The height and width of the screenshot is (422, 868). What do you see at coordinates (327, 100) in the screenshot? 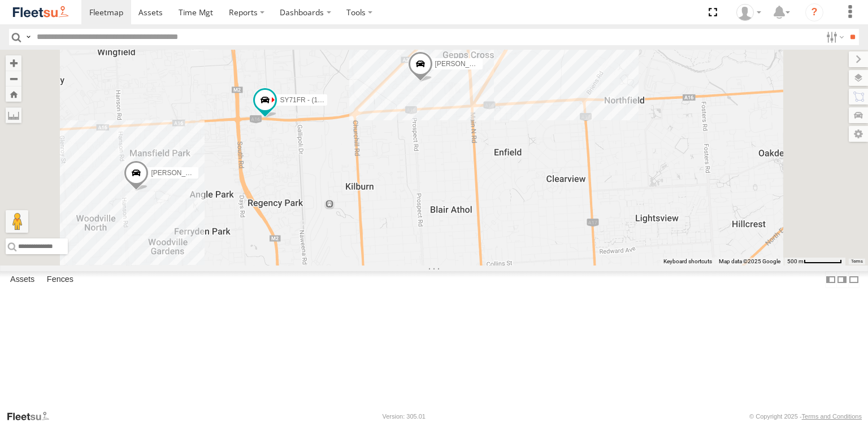
I see `span: SY71FR - (16P TRAILER) PM1` at bounding box center [327, 100].